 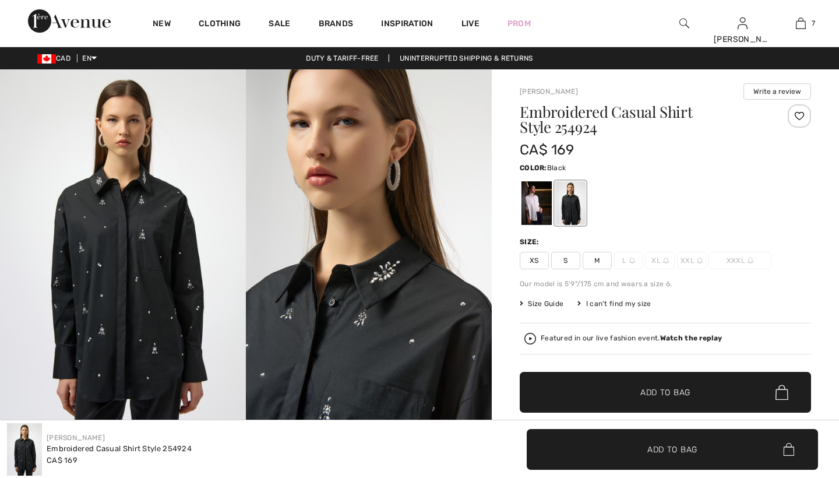 I want to click on span: M, so click(x=598, y=261).